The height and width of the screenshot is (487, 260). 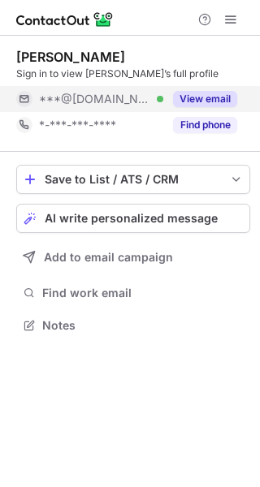 What do you see at coordinates (143, 293) in the screenshot?
I see `span: Find work email` at bounding box center [143, 293].